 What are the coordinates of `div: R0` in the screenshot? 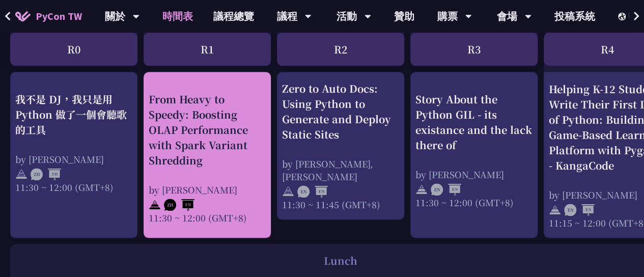 It's located at (74, 49).